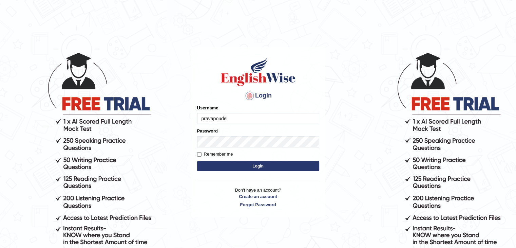 The height and width of the screenshot is (248, 516). Describe the element at coordinates (207, 131) in the screenshot. I see `label: Password` at that location.